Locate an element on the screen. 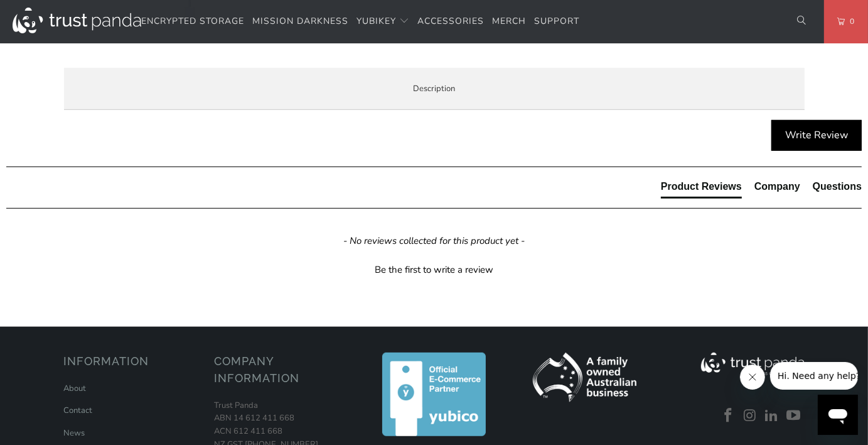 The width and height of the screenshot is (868, 445). a: Mission Darkness is located at coordinates (300, 21).